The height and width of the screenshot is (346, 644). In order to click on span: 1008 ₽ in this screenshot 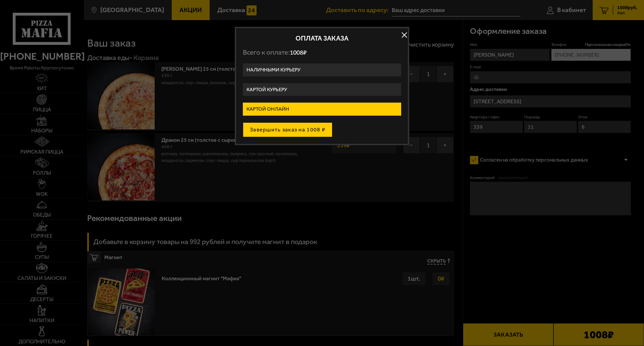, I will do `click(298, 52)`.